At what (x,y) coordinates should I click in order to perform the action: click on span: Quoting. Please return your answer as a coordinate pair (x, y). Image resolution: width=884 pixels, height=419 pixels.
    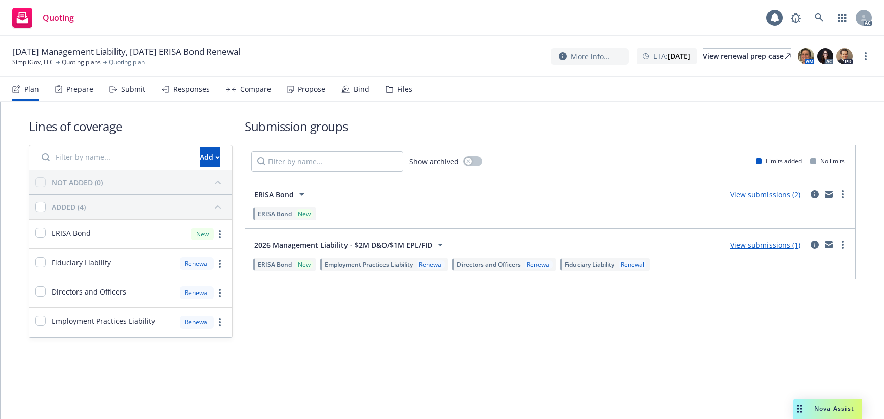
    Looking at the image, I should click on (58, 18).